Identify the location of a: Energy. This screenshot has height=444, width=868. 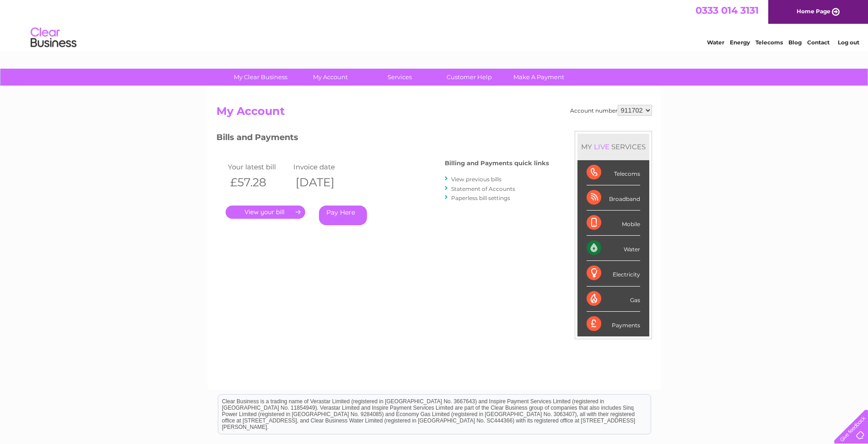
(740, 42).